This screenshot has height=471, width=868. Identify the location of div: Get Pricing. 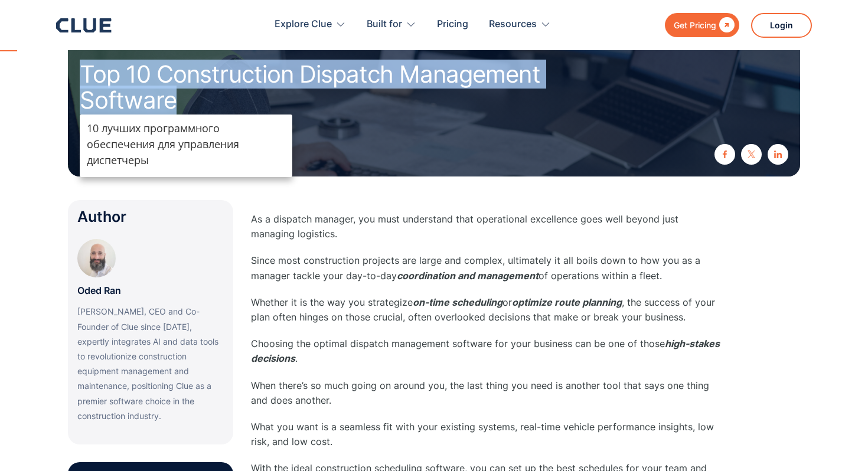
(695, 25).